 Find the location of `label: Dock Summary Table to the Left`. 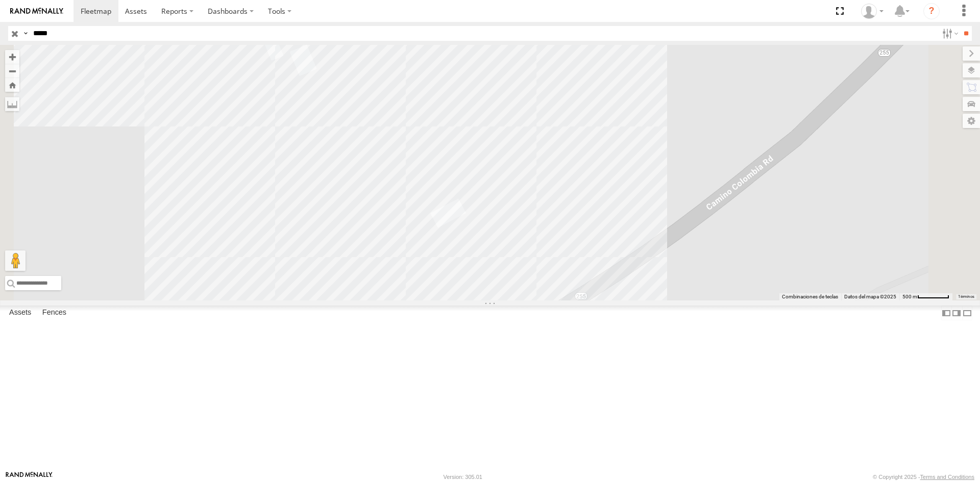

label: Dock Summary Table to the Left is located at coordinates (946, 313).